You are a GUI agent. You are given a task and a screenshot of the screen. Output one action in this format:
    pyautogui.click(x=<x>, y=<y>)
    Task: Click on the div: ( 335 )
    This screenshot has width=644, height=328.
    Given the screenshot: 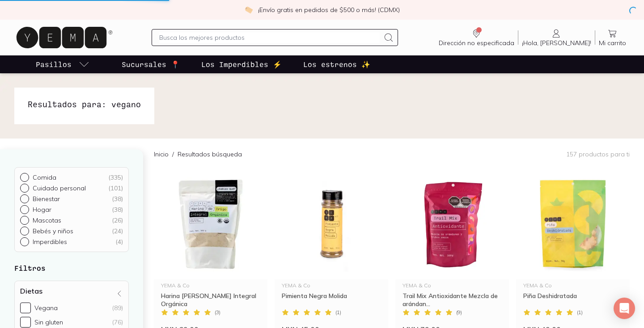 What is the action you would take?
    pyautogui.click(x=115, y=177)
    